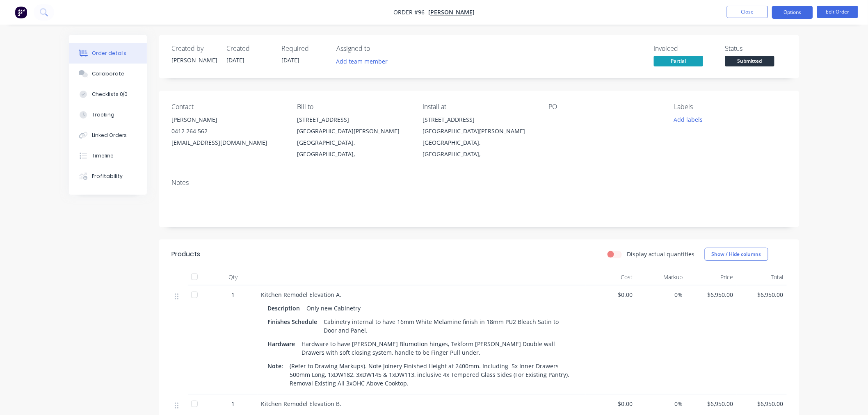 The width and height of the screenshot is (868, 415). I want to click on div: Invoiced, so click(685, 48).